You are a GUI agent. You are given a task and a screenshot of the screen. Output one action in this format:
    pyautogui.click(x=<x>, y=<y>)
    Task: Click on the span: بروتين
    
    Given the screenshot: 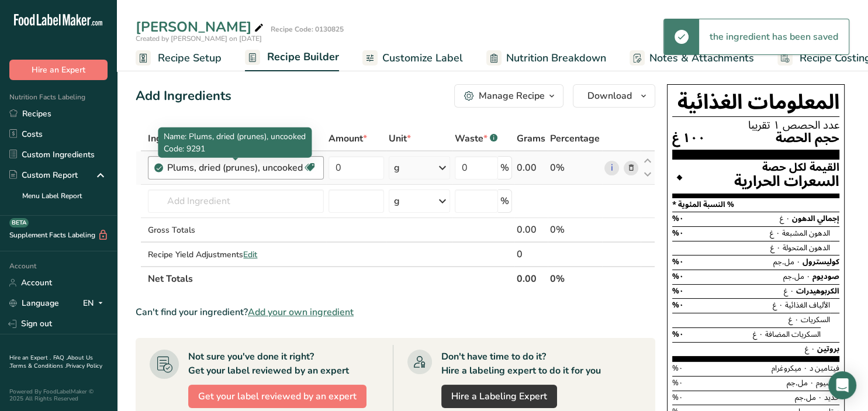 What is the action you would take?
    pyautogui.click(x=828, y=349)
    